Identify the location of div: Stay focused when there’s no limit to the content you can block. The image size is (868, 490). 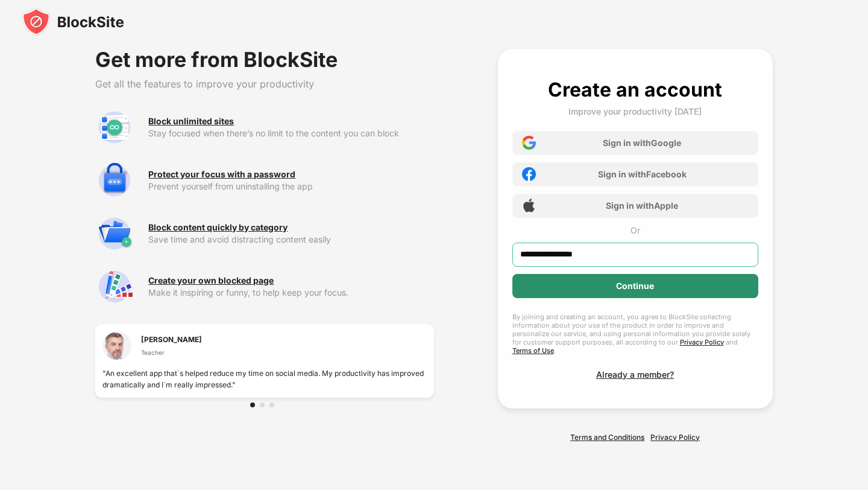
(291, 133).